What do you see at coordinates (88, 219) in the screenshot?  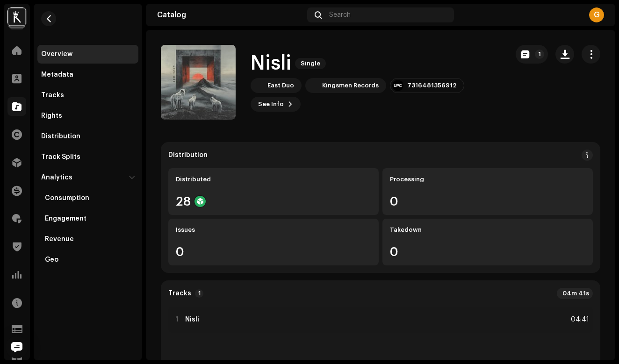 I see `re-m-nav-dropdown: Analytics` at bounding box center [88, 219].